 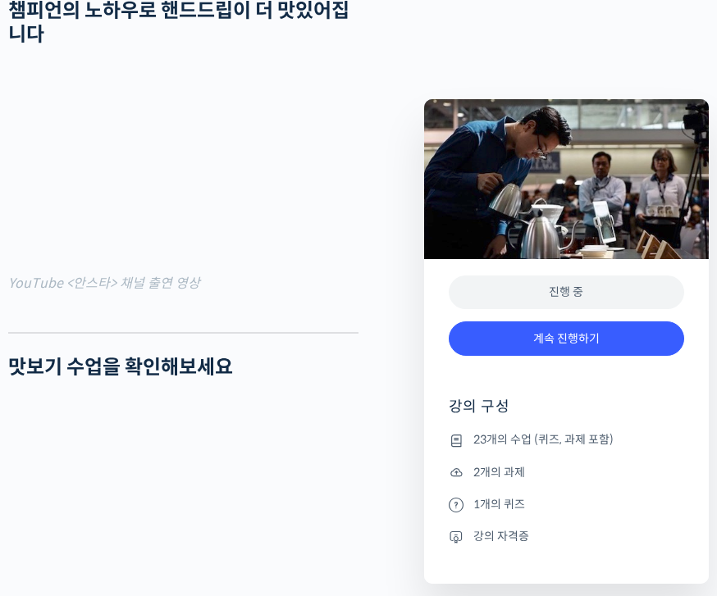 I want to click on h4: 강의 구성, so click(x=566, y=413).